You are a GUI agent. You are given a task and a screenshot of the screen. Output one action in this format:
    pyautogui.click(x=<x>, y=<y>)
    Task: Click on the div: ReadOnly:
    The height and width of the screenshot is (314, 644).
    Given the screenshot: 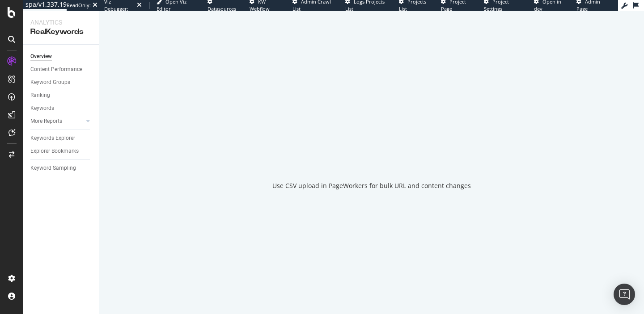 What is the action you would take?
    pyautogui.click(x=79, y=5)
    